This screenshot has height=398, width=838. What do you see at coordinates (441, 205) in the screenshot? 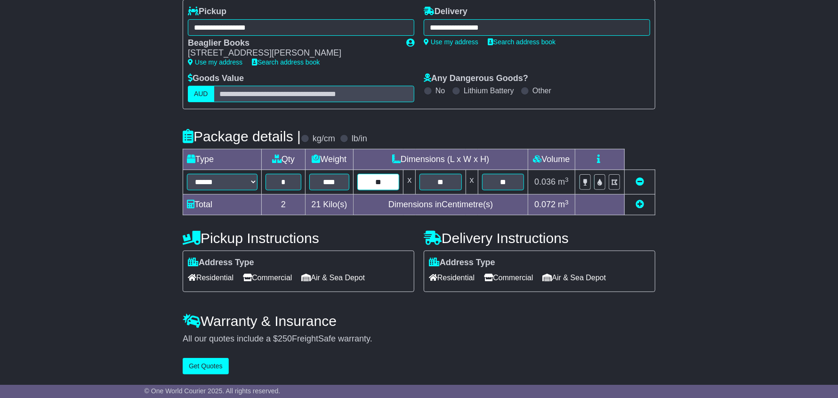
I see `td: Dimensions in Centimetre(s)` at bounding box center [441, 205].